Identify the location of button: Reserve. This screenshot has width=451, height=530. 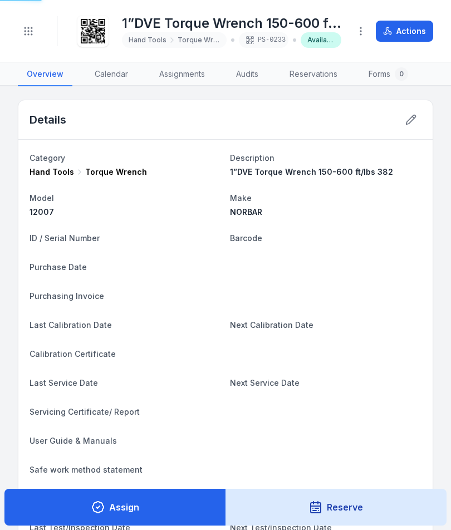
(336, 507).